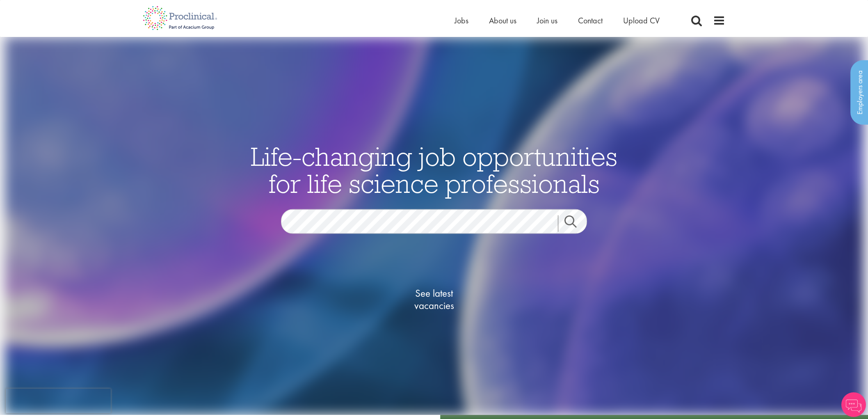  What do you see at coordinates (547, 21) in the screenshot?
I see `span: Join us` at bounding box center [547, 21].